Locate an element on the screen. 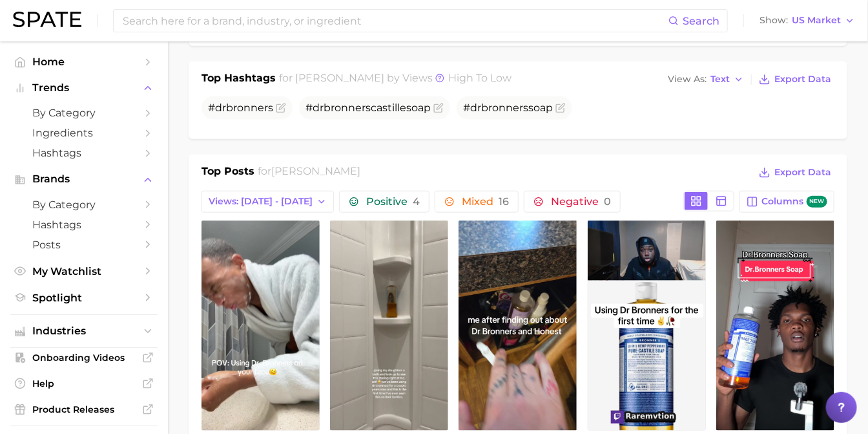 The image size is (868, 434). span: 0 is located at coordinates (607, 201).